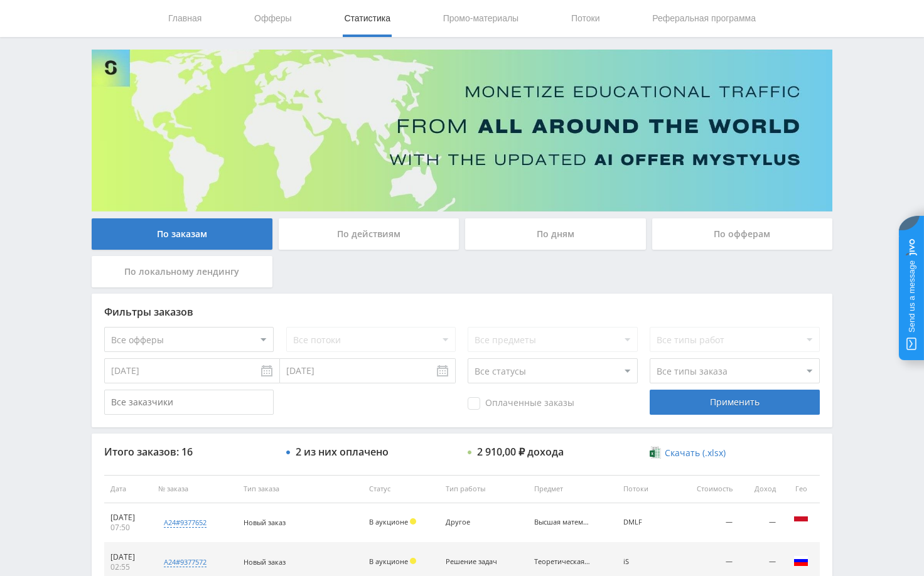 This screenshot has height=576, width=924. Describe the element at coordinates (646, 562) in the screenshot. I see `div: iS` at that location.